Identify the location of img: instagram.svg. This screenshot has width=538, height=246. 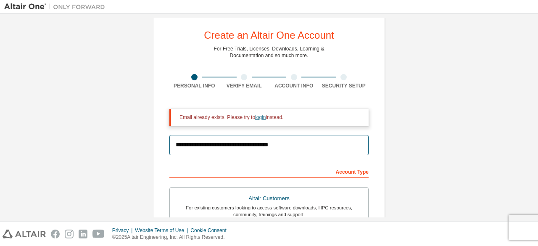
(69, 234).